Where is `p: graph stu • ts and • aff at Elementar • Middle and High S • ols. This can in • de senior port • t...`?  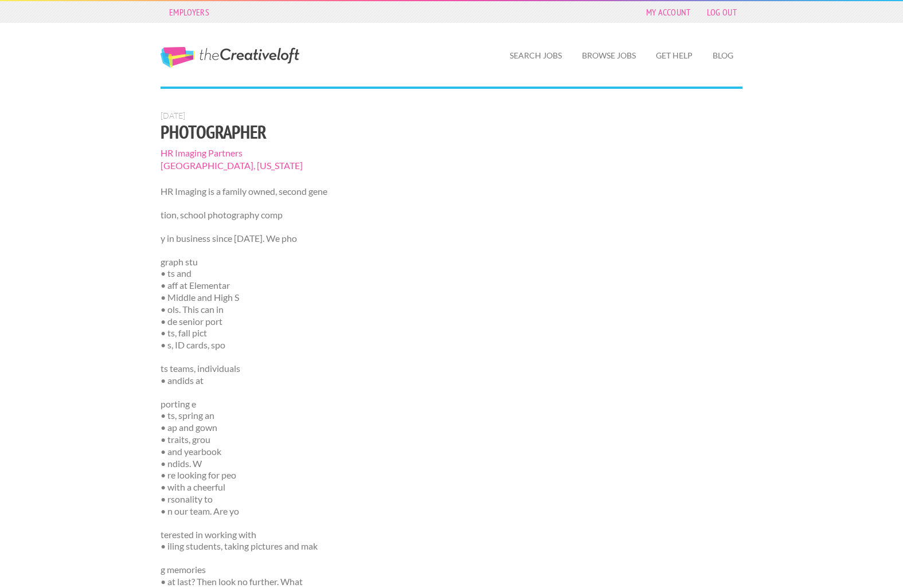
p: graph stu • ts and • aff at Elementar • Middle and High S • ols. This can in • de senior port • t... is located at coordinates (376, 304).